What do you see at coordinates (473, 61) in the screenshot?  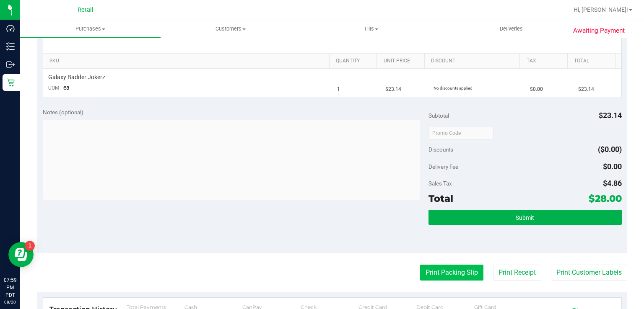 I see `a: Discount` at bounding box center [473, 61].